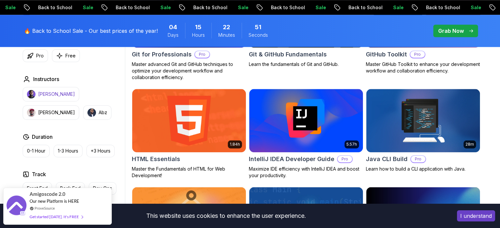  Describe the element at coordinates (423, 131) in the screenshot. I see `a: Java CLI Build card28mJava CLI BuildProLearn how to build a CLI application with Java.` at that location.